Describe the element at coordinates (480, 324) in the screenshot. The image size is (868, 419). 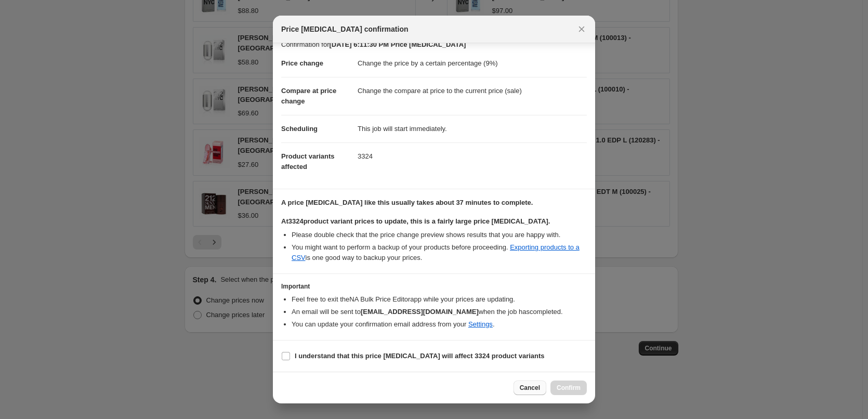
I see `a: Settings` at that location.